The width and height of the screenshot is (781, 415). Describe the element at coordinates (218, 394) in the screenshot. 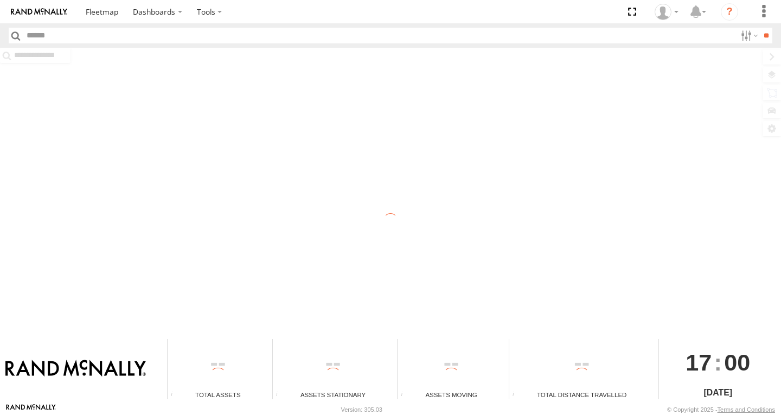

I see `div: Total Assets` at that location.